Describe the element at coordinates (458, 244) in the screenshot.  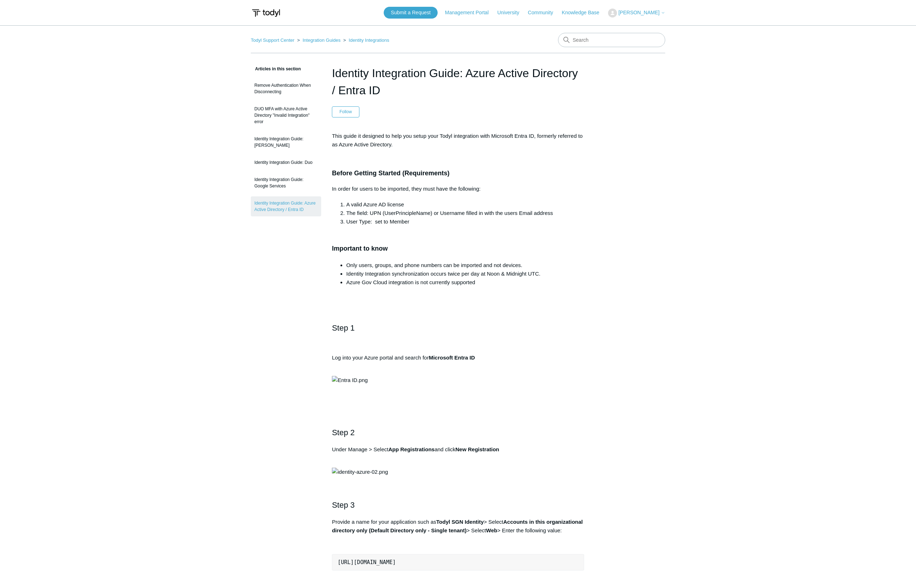
I see `h3: Important to know` at that location.